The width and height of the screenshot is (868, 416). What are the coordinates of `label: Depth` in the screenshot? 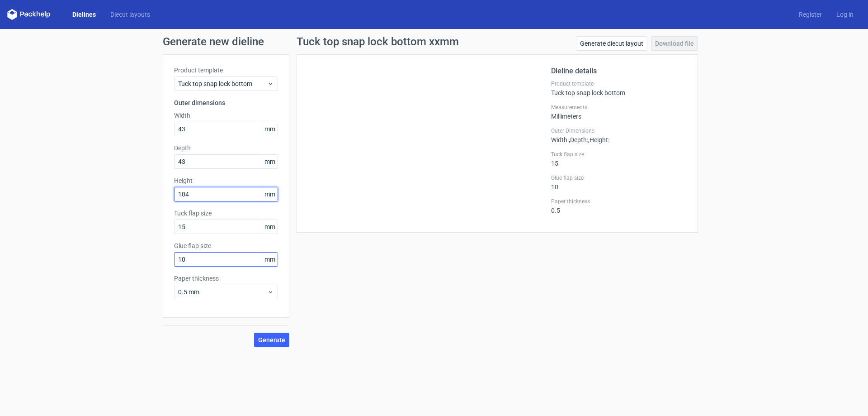 It's located at (226, 148).